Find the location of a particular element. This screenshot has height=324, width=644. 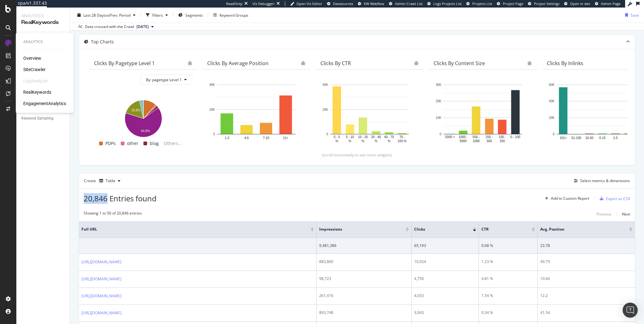

text: 16-50 is located at coordinates (589, 138).